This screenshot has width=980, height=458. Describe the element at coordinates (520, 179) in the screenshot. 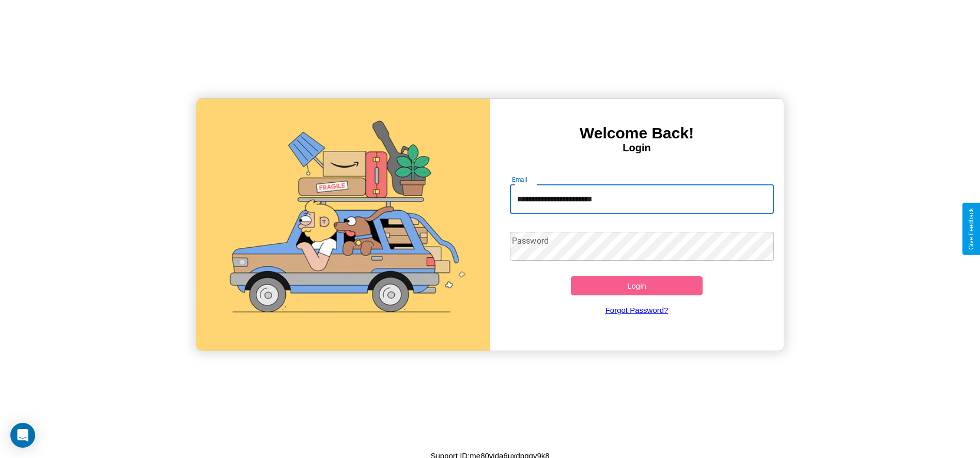

I see `label: Email` at that location.